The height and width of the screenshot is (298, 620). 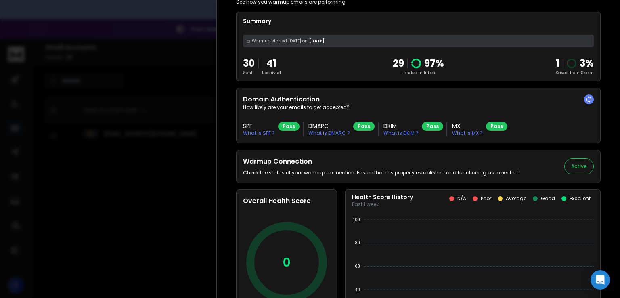 What do you see at coordinates (574, 73) in the screenshot?
I see `p: Saved from Spam` at bounding box center [574, 73].